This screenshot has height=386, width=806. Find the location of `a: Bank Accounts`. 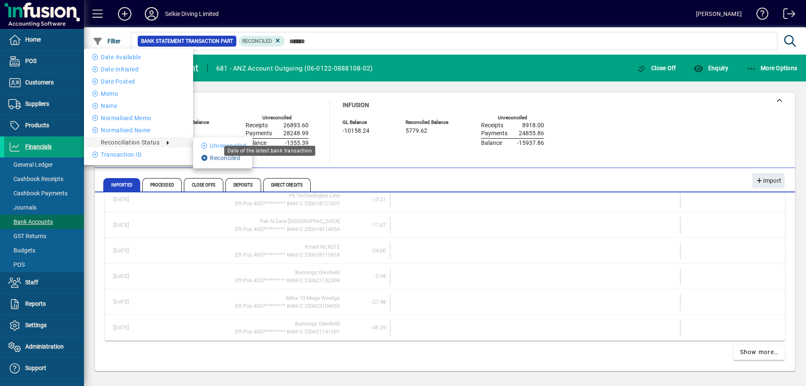

a: Bank Accounts is located at coordinates (44, 222).